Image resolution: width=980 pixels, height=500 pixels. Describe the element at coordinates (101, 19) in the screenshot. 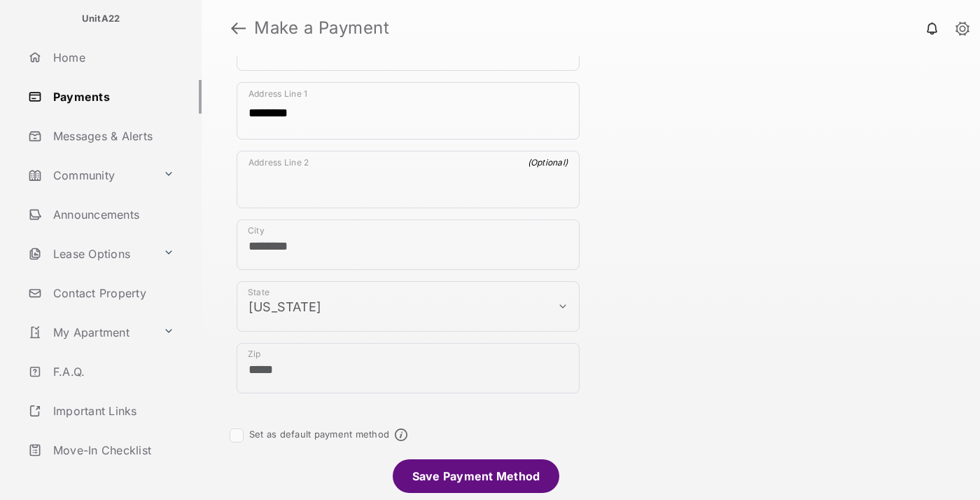

I see `p: UnitA22` at that location.